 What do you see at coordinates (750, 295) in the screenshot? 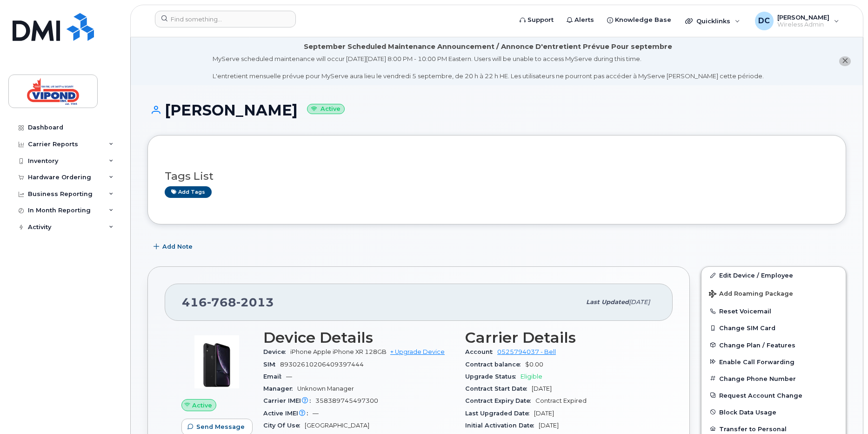
I see `span: Add Roaming Package` at bounding box center [750, 295].